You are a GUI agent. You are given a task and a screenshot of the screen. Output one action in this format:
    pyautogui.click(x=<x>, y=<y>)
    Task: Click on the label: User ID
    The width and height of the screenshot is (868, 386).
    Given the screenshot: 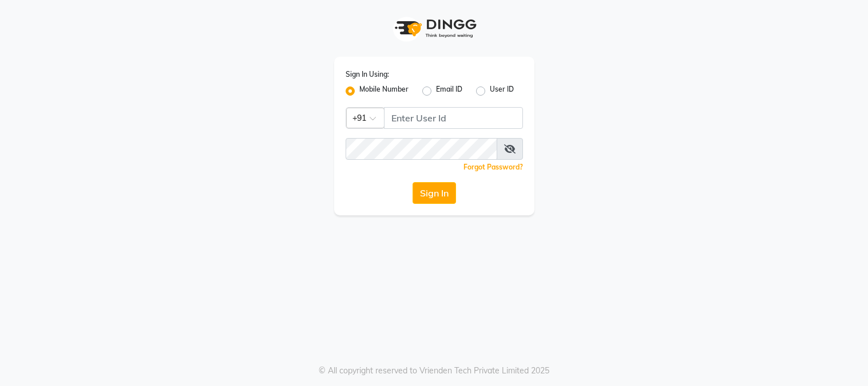 What is the action you would take?
    pyautogui.click(x=502, y=91)
    